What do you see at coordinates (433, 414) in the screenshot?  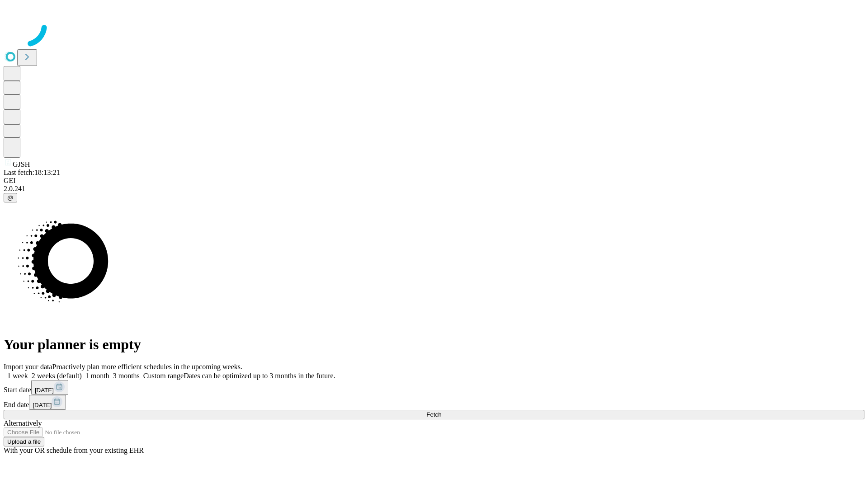 I see `span: Fetch` at bounding box center [433, 414].